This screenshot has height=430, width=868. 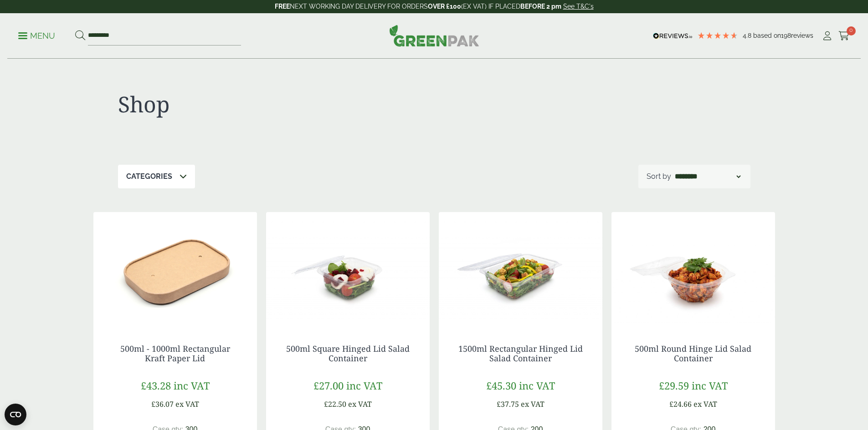 What do you see at coordinates (520, 354) in the screenshot?
I see `a: 1500ml Rectangular Hinged Lid Salad Container` at bounding box center [520, 354].